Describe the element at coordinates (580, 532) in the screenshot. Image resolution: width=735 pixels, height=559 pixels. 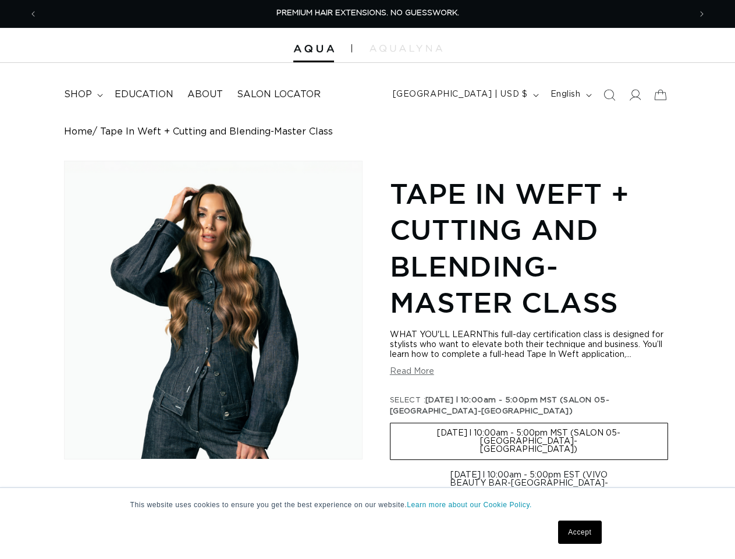
I see `a: Accept` at that location.